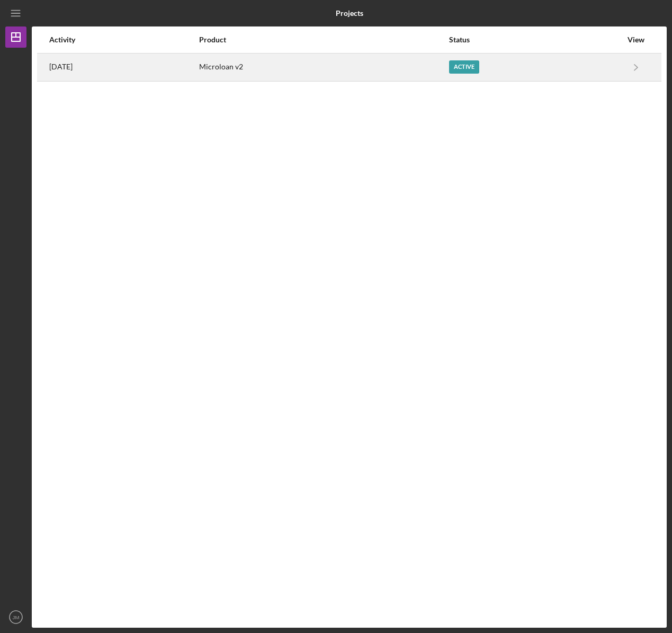  What do you see at coordinates (324, 40) in the screenshot?
I see `div: Product` at bounding box center [324, 40].